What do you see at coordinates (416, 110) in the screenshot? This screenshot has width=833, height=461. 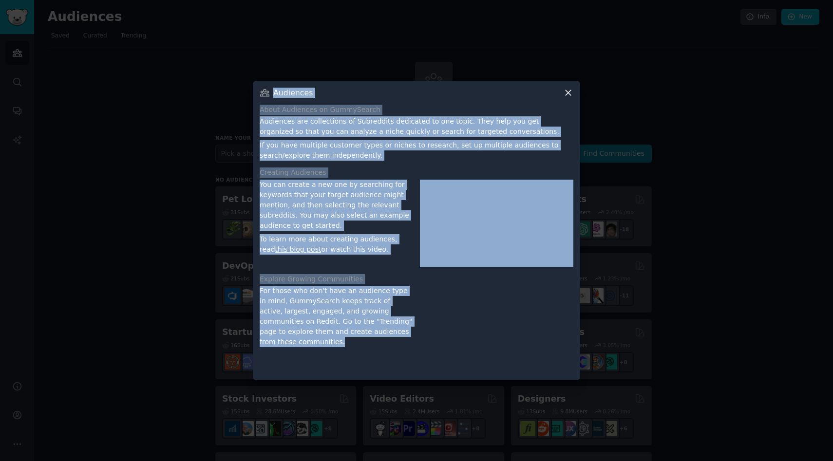 I see `div: About Audiences on GummySearch` at bounding box center [416, 110].